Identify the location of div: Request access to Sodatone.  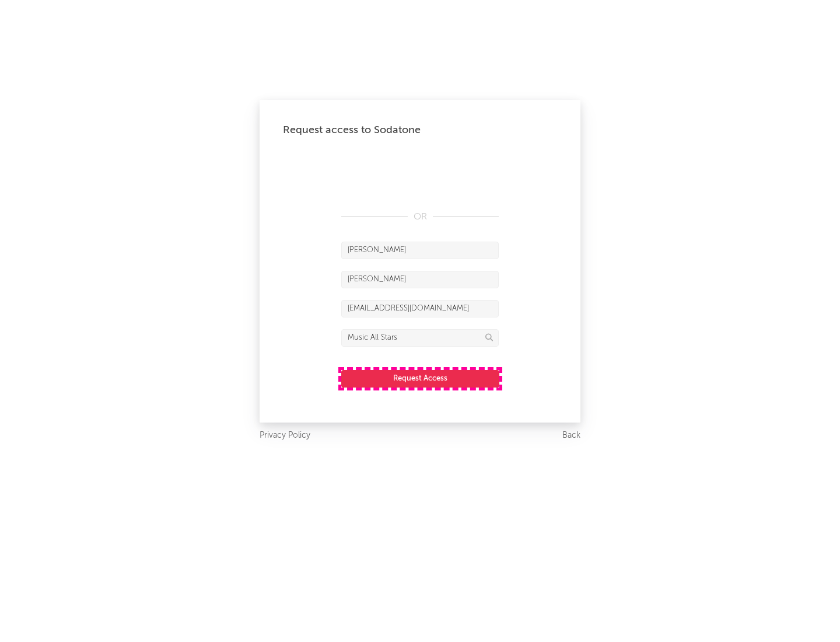
(420, 131).